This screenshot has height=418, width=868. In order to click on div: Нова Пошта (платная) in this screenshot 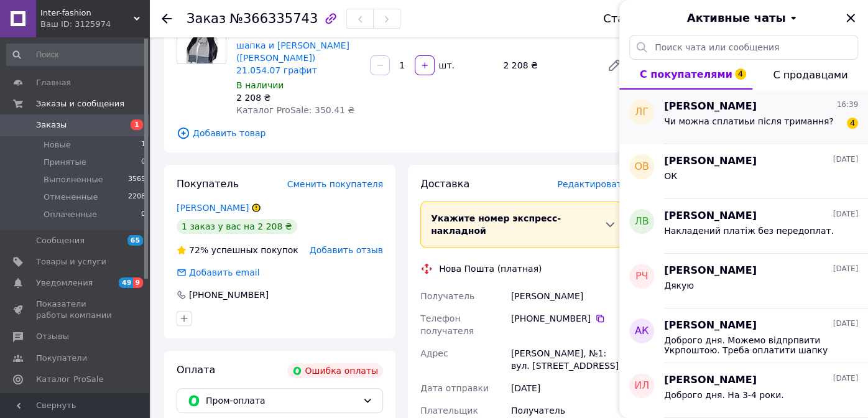, I will do `click(489, 269)`.